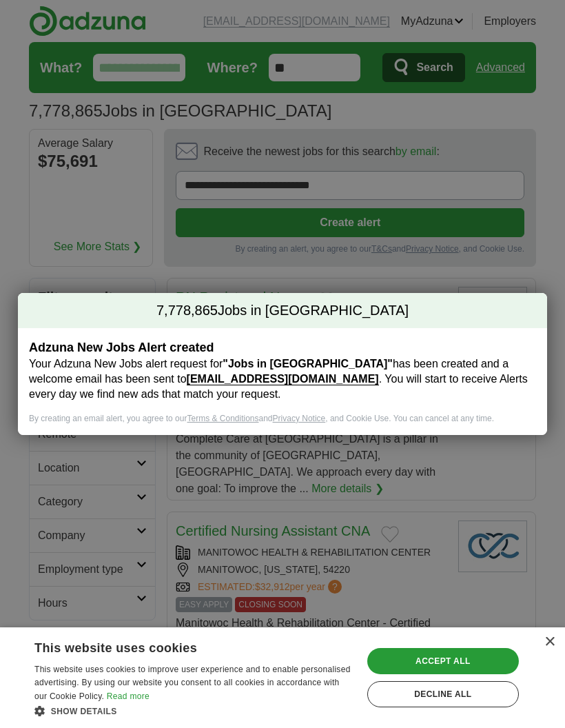  I want to click on span: 7,778,865, so click(187, 311).